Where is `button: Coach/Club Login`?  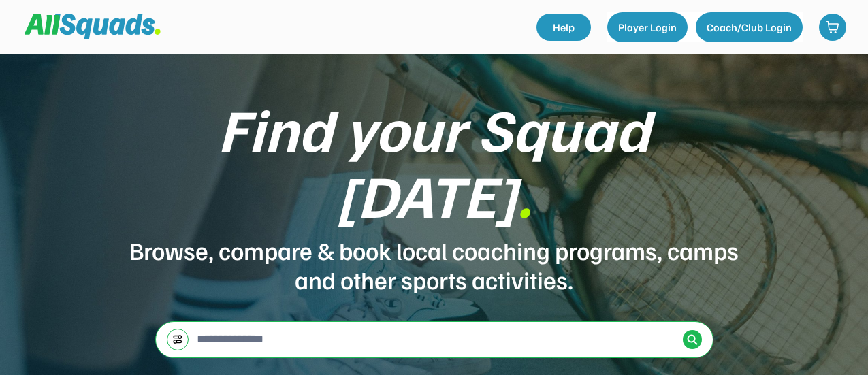 button: Coach/Club Login is located at coordinates (749, 28).